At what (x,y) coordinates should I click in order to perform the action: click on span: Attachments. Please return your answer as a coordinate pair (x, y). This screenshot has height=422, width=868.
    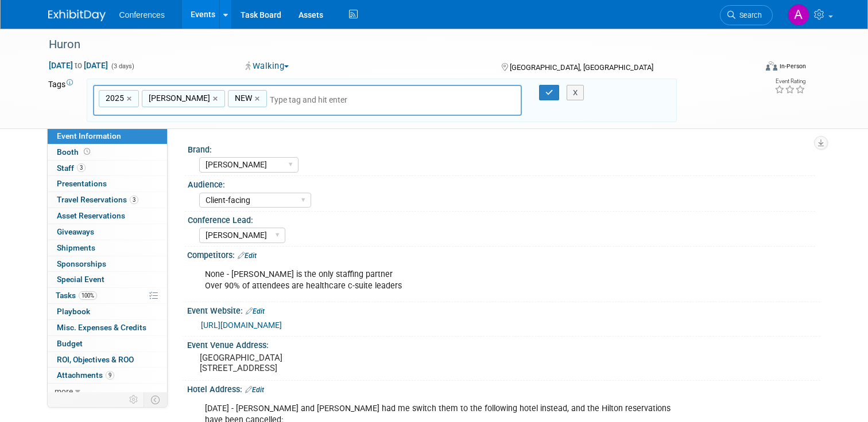
    Looking at the image, I should click on (85, 375).